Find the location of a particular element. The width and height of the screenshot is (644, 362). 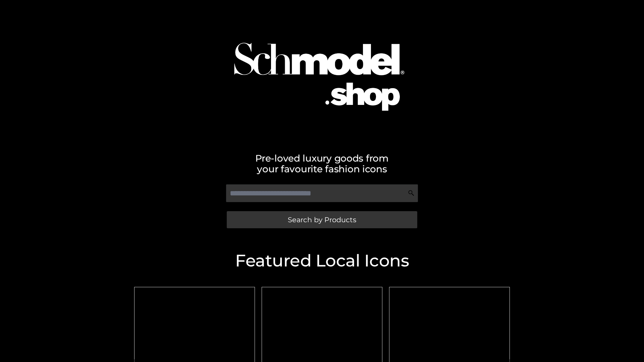

img: Search Icon is located at coordinates (411, 193).